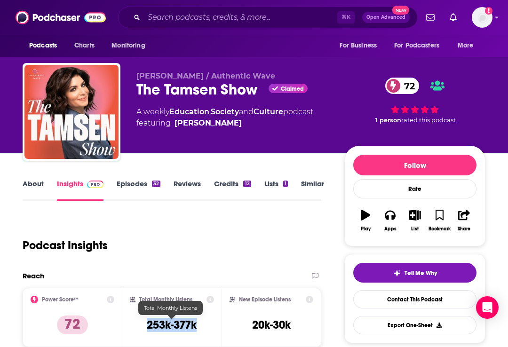 The image size is (508, 347). Describe the element at coordinates (225, 123) in the screenshot. I see `span: featuring` at that location.